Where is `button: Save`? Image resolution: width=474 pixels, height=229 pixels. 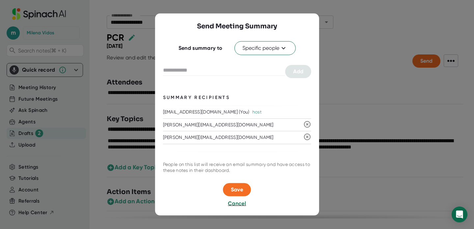
button: Save is located at coordinates (237, 189).